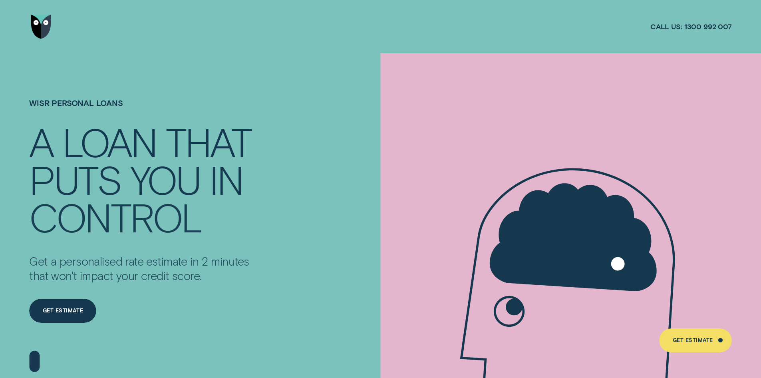  I want to click on div: PUTS, so click(75, 178).